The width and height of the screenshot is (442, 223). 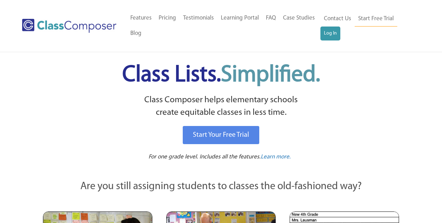 What do you see at coordinates (276, 157) in the screenshot?
I see `a: Learn more.` at bounding box center [276, 157].